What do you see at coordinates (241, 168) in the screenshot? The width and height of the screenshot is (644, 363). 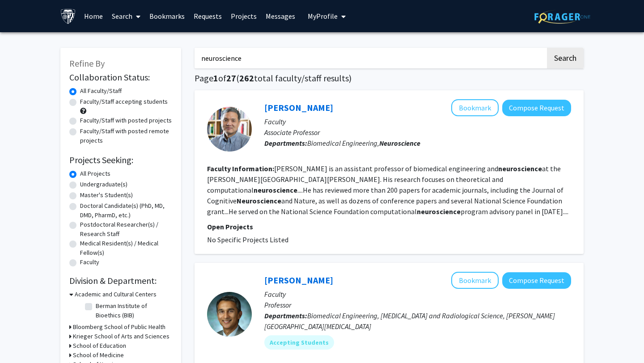 I see `b: Faculty Information:` at bounding box center [241, 168].